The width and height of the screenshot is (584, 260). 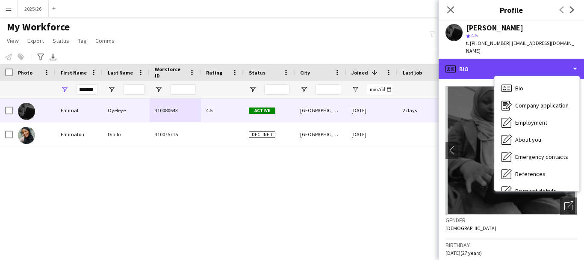 What do you see at coordinates (126, 134) in the screenshot?
I see `div: Diallo` at bounding box center [126, 134].